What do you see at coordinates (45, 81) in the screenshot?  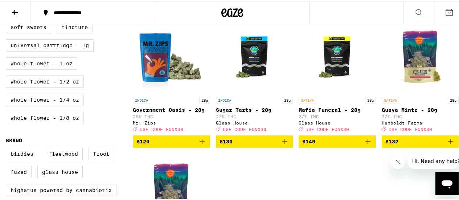 I see `label: Whole Flower - 1/2 oz` at bounding box center [45, 81].